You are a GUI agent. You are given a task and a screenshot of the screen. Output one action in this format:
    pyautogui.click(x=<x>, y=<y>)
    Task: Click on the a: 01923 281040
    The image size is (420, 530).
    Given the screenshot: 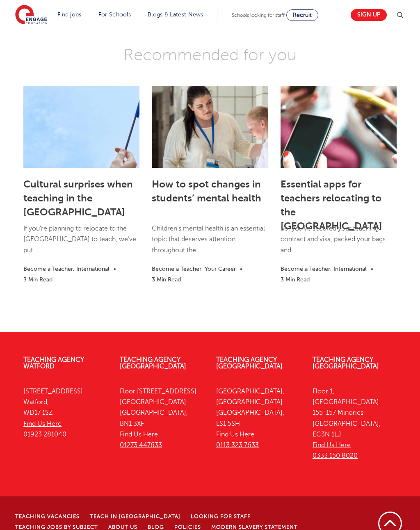 What is the action you would take?
    pyautogui.click(x=45, y=435)
    